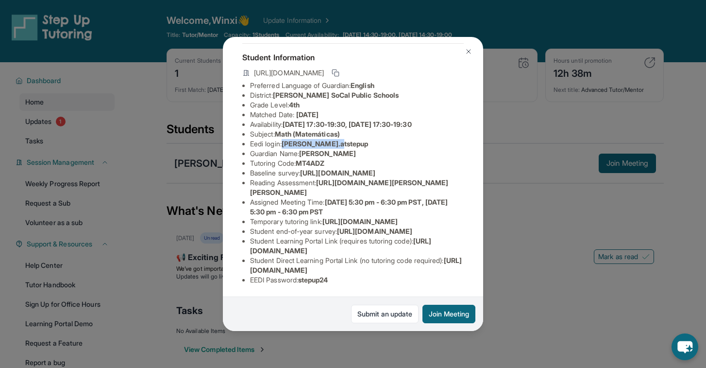  What do you see at coordinates (449, 314) in the screenshot?
I see `button: Join Meeting` at bounding box center [449, 314].